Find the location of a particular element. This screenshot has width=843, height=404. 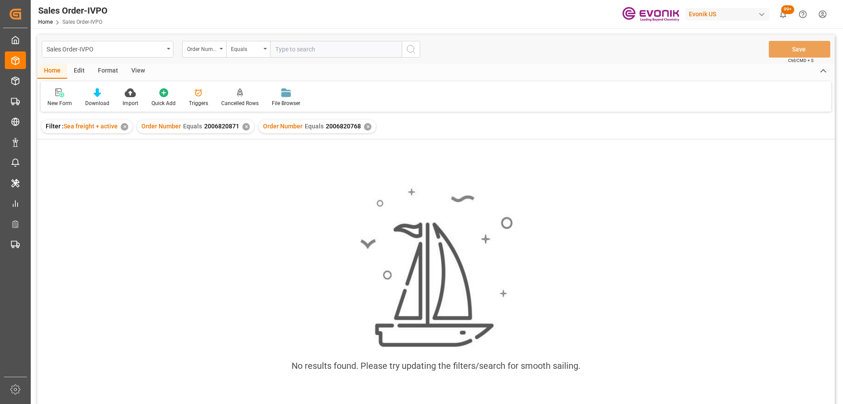

div: Evonik US is located at coordinates (728, 14).